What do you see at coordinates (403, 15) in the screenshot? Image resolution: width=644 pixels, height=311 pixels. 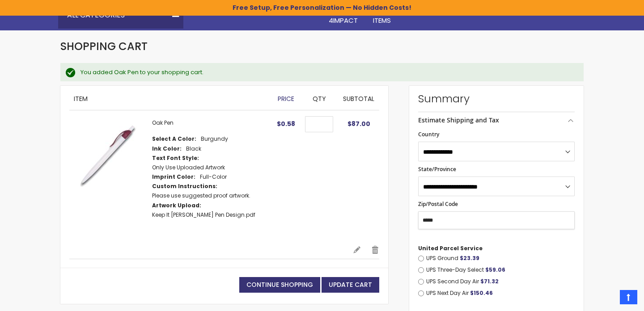 I see `span: 4PROMOTIONAL ITEMS` at bounding box center [403, 15].